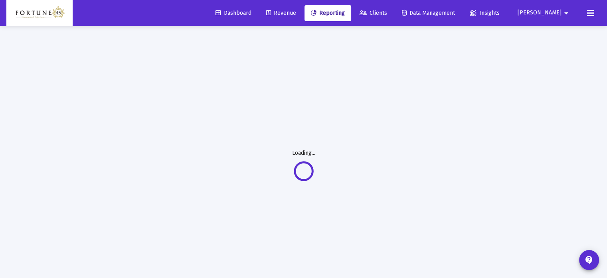  Describe the element at coordinates (234, 13) in the screenshot. I see `a: Dashboard` at that location.